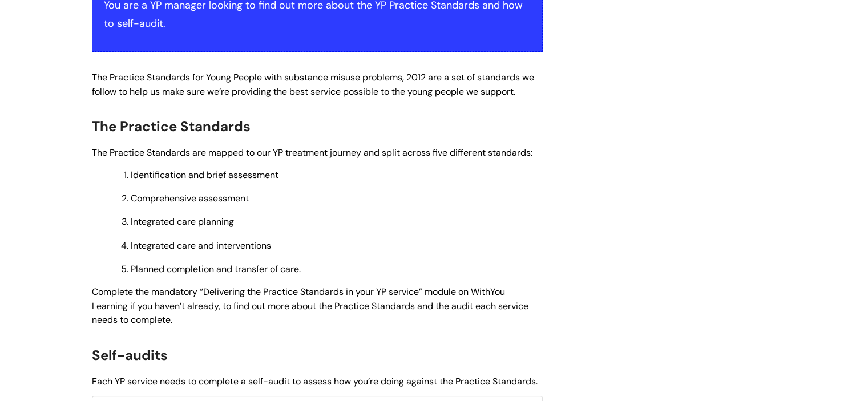 The width and height of the screenshot is (868, 401). I want to click on span: Each YP service needs to complete a self-audit to assess how you’re doing against the Practice St..., so click(314, 381).